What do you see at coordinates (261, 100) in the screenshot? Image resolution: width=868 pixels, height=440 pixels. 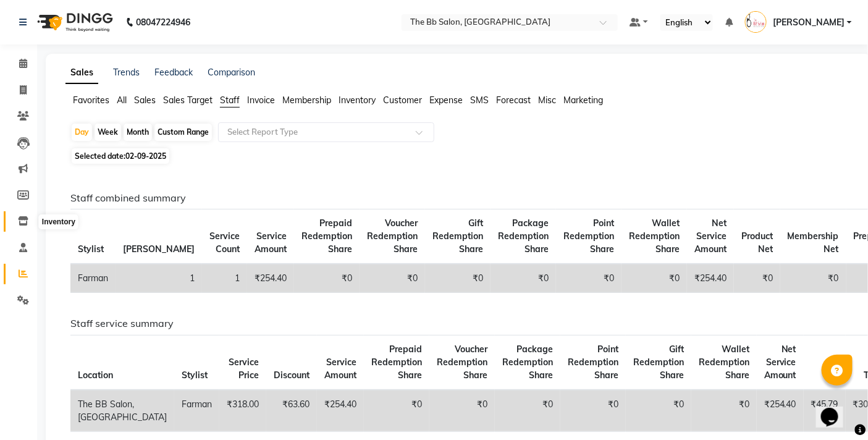 I see `span: Invoice` at bounding box center [261, 100].